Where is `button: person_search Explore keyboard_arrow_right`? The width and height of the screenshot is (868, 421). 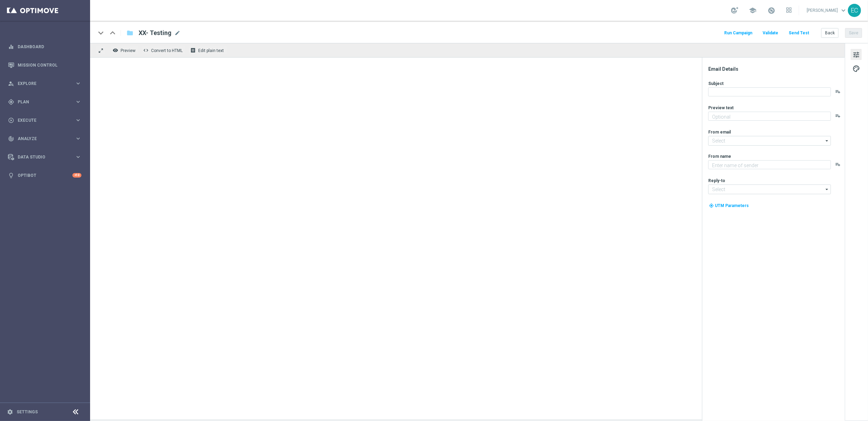 button: person_search Explore keyboard_arrow_right is located at coordinates (44, 84).